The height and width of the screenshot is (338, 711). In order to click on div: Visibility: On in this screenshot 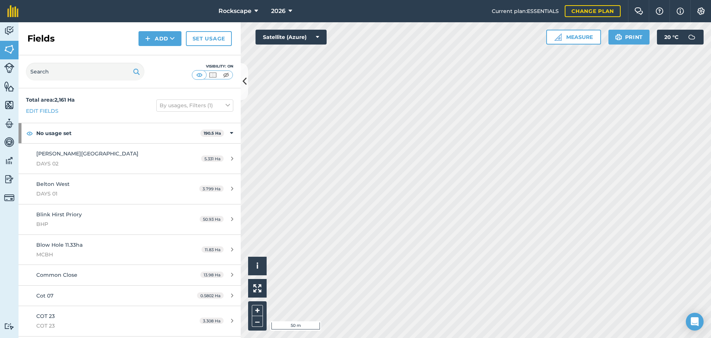, I will do `click(213, 66)`.